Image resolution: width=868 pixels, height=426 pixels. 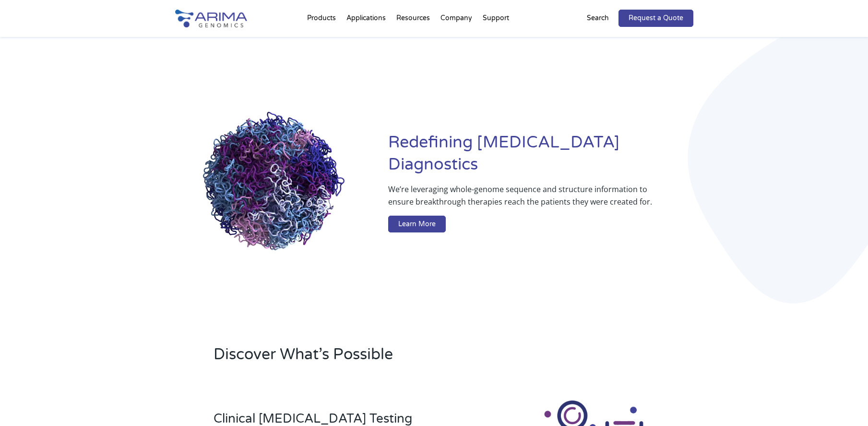 I want to click on a: Learn More, so click(x=417, y=224).